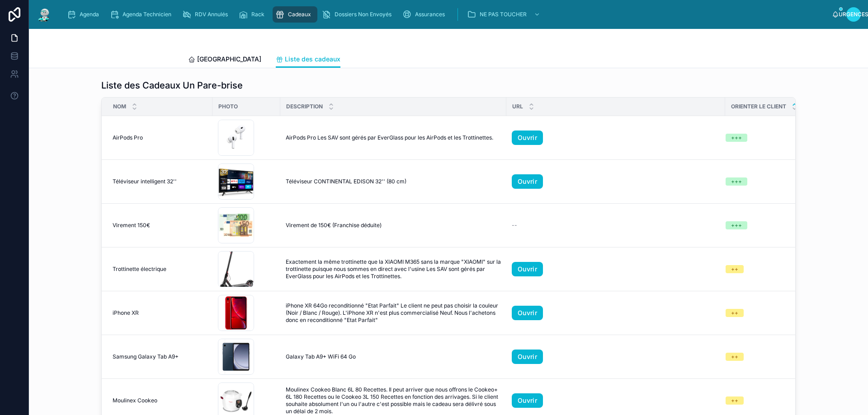 Image resolution: width=868 pixels, height=415 pixels. What do you see at coordinates (228, 106) in the screenshot?
I see `font: Photo` at bounding box center [228, 106].